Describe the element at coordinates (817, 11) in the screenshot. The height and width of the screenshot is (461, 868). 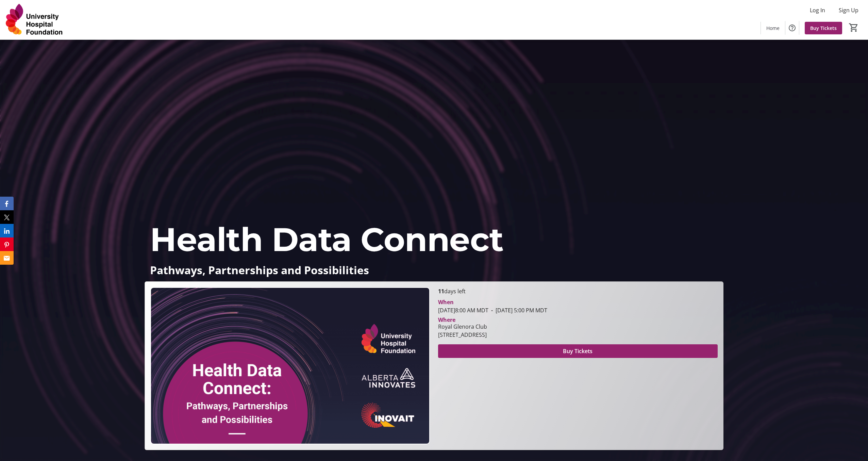
I see `button: Log In` at that location.